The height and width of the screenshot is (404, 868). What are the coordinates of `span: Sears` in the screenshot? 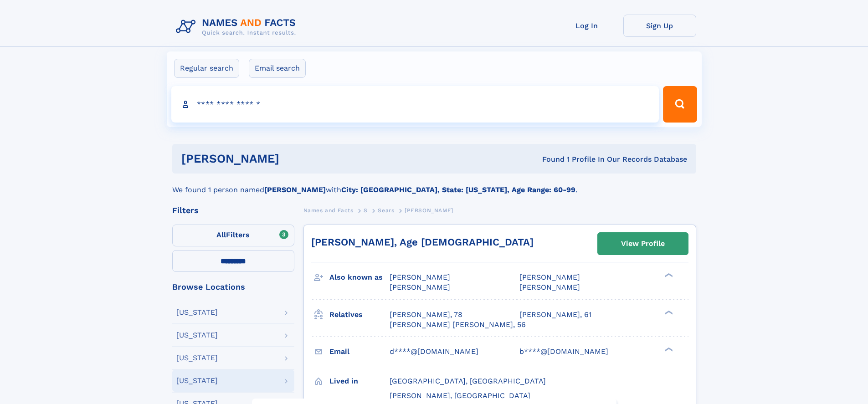 It's located at (386, 211).